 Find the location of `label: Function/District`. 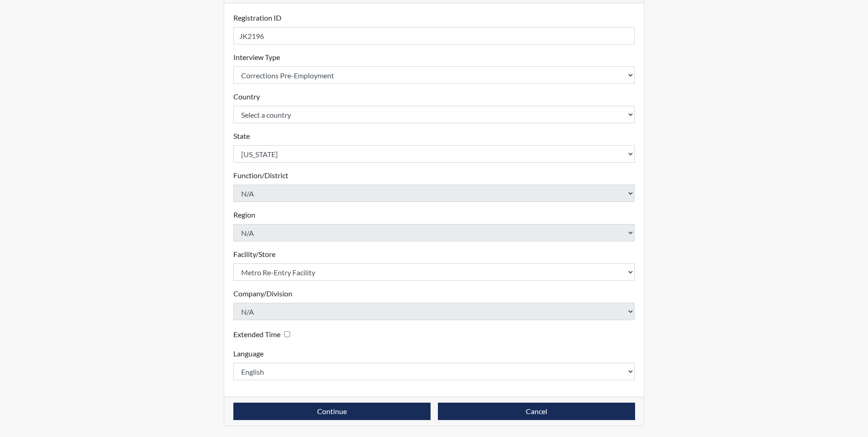

label: Function/District is located at coordinates (261, 175).